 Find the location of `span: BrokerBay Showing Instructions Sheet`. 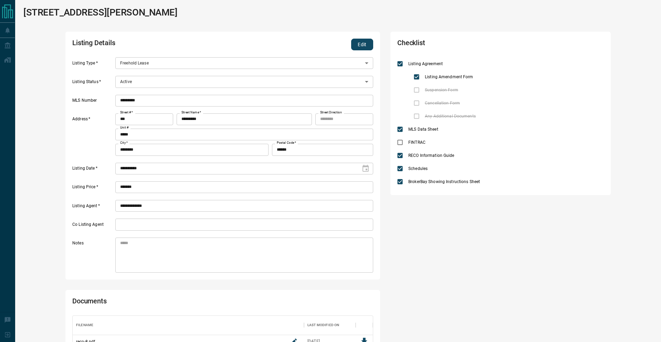

span: BrokerBay Showing Instructions Sheet is located at coordinates (444, 181).